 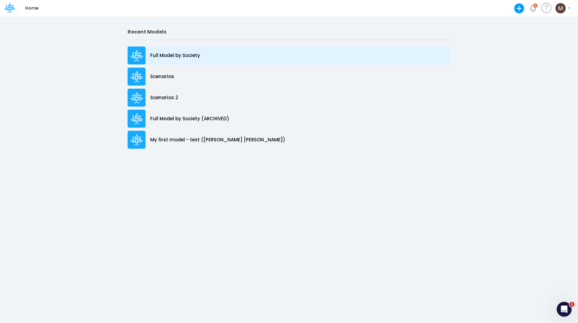 What do you see at coordinates (289, 77) in the screenshot?
I see `a: Scenarios` at bounding box center [289, 77].